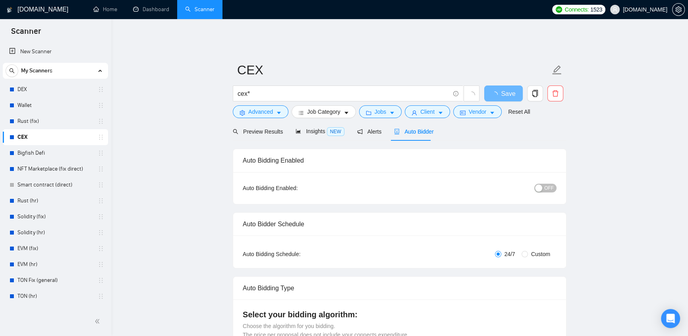  Describe the element at coordinates (55, 105) in the screenshot. I see `a: Wallet` at that location.